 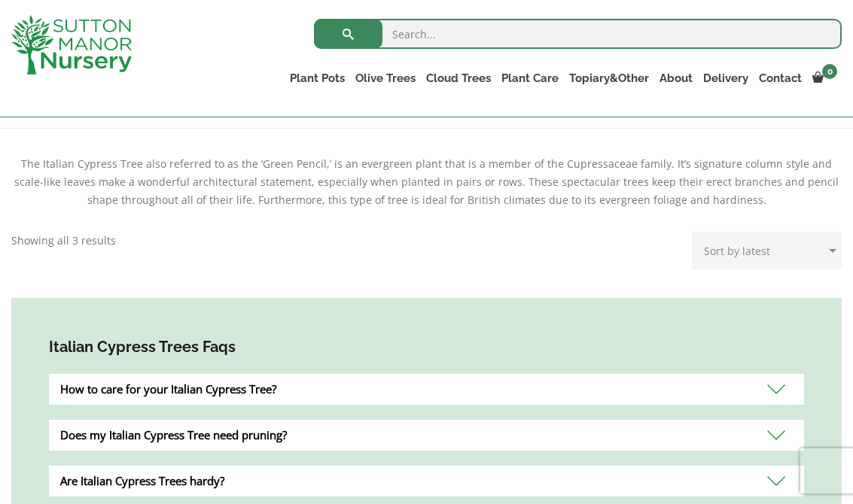 What do you see at coordinates (825, 78) in the screenshot?
I see `a: 0` at bounding box center [825, 78].